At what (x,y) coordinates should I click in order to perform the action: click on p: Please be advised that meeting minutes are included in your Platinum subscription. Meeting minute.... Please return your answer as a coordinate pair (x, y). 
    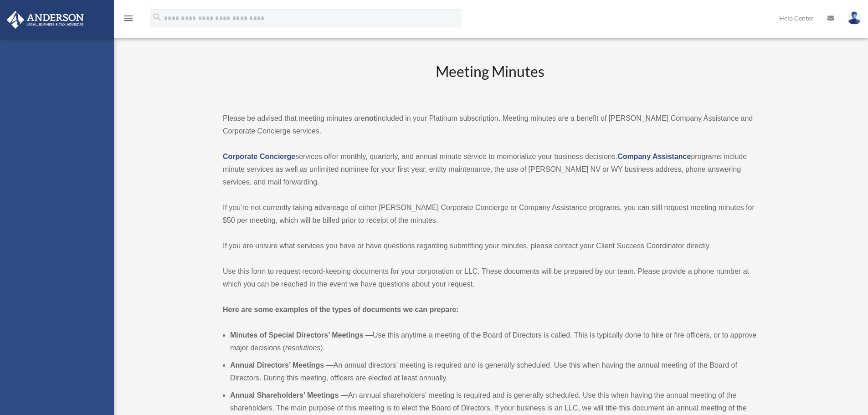
    Looking at the image, I should click on (490, 125).